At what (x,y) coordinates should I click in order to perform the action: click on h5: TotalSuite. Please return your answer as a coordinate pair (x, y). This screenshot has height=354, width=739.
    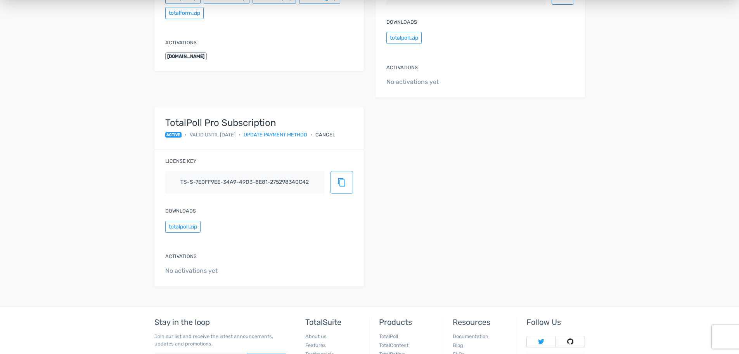
    Looking at the image, I should click on (335, 322).